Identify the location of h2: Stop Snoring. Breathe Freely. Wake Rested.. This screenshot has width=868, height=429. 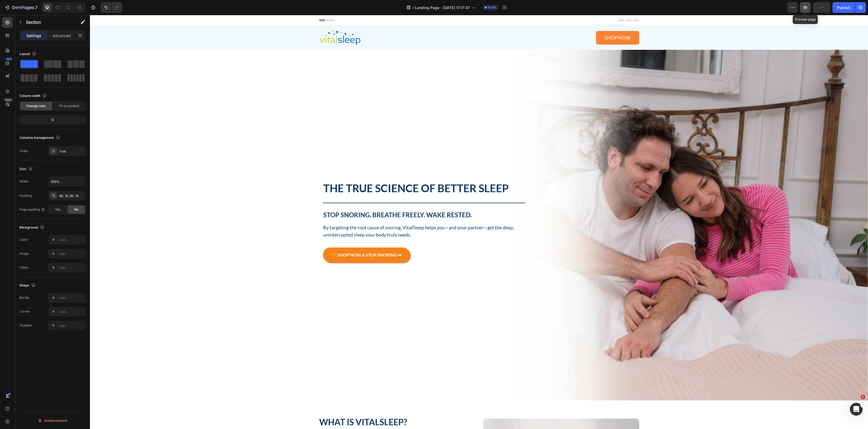
(334, 200).